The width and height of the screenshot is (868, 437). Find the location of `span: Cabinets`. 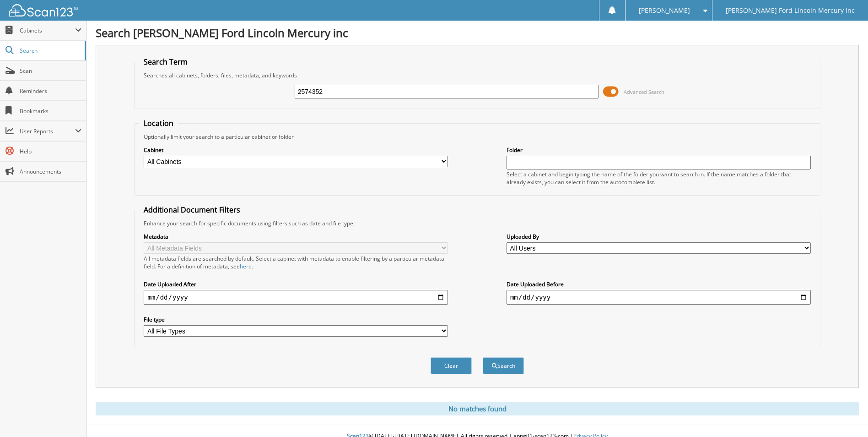

span: Cabinets is located at coordinates (47, 30).